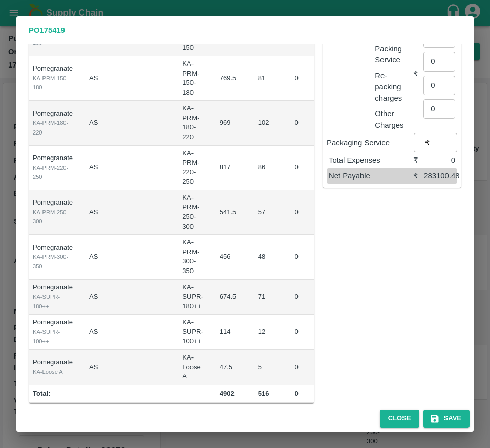 The image size is (490, 448). What do you see at coordinates (53, 337) in the screenshot?
I see `div: KA-SUPR-100++` at bounding box center [53, 337].